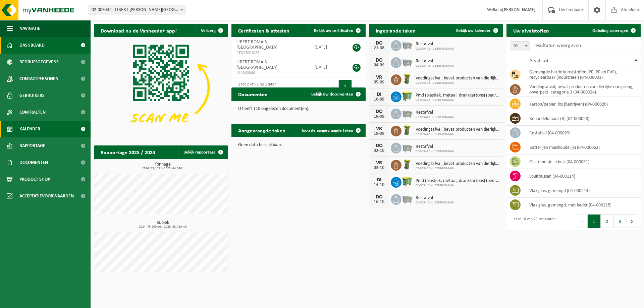 This screenshot has height=308, width=644. What do you see at coordinates (379, 151) in the screenshot?
I see `div: 02-10` at bounding box center [379, 151].